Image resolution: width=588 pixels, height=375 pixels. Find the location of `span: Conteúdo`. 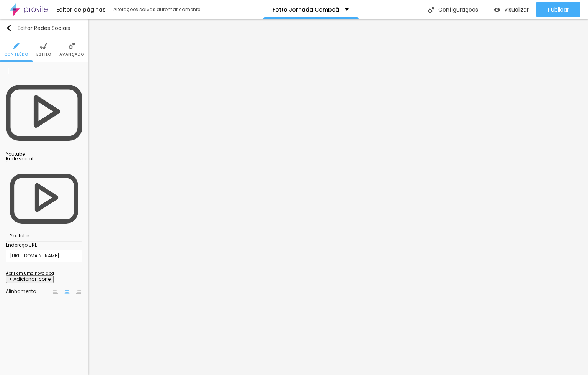

span: Conteúdo is located at coordinates (16, 54).